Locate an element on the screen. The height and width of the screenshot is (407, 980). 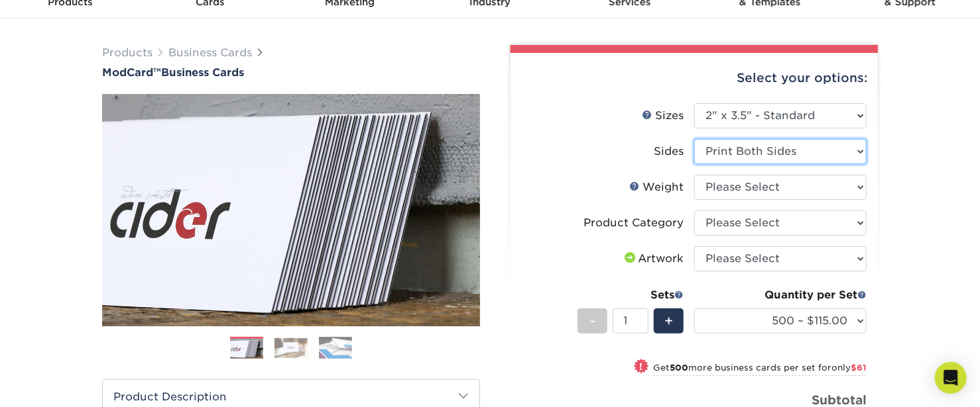
strong: 500 is located at coordinates (679, 367).